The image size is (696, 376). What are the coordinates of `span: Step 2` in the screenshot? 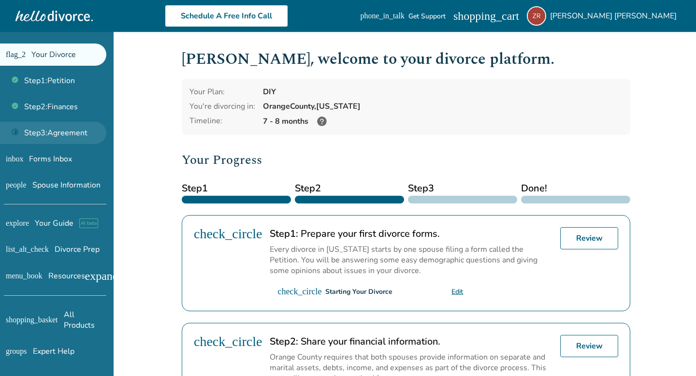 It's located at (350, 189).